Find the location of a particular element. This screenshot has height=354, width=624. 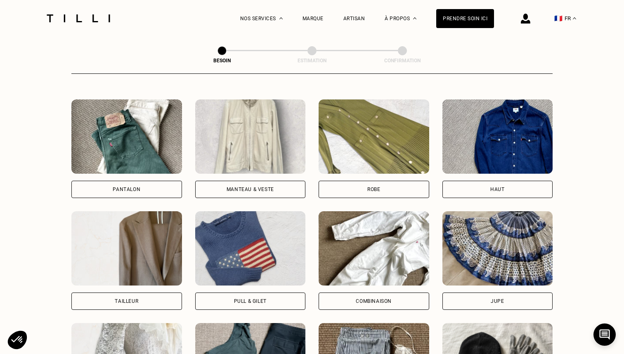

div: Pantalon is located at coordinates (126, 189).